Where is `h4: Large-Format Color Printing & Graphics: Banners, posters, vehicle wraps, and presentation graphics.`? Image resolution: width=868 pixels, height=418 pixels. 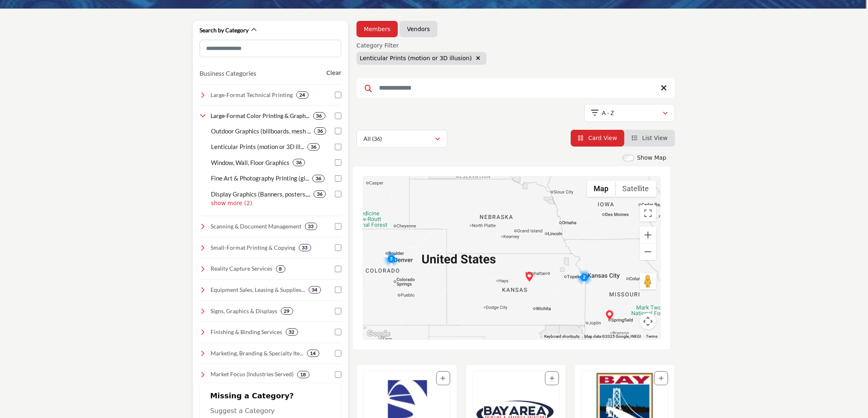 h4: Large-Format Color Printing & Graphics: Banners, posters, vehicle wraps, and presentation graphics. is located at coordinates (260, 115).